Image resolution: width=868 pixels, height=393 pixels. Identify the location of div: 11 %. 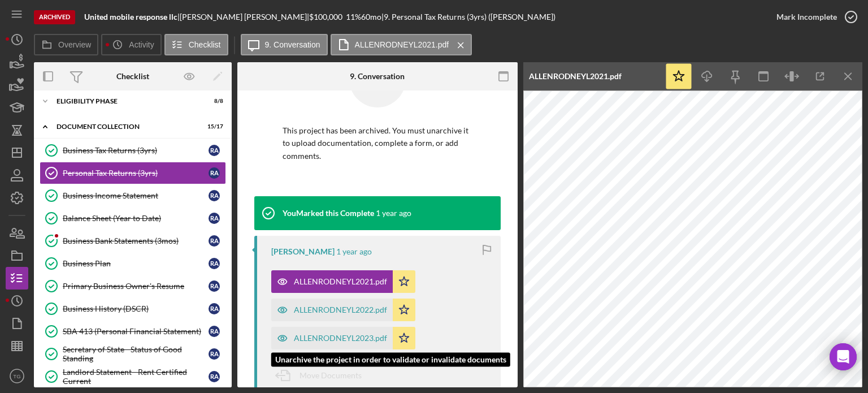
(354, 17).